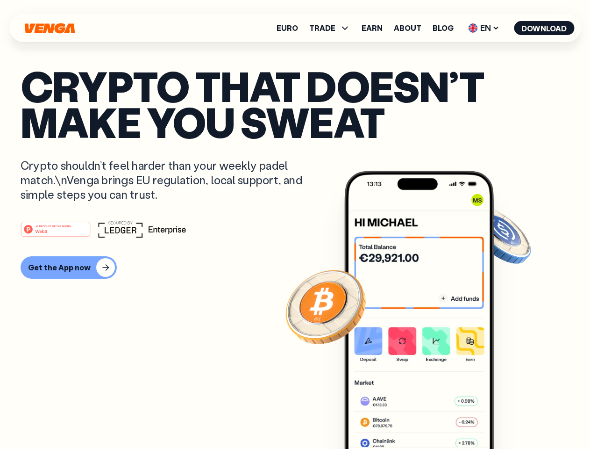 The height and width of the screenshot is (449, 590). What do you see at coordinates (443, 28) in the screenshot?
I see `a: Blog` at bounding box center [443, 28].